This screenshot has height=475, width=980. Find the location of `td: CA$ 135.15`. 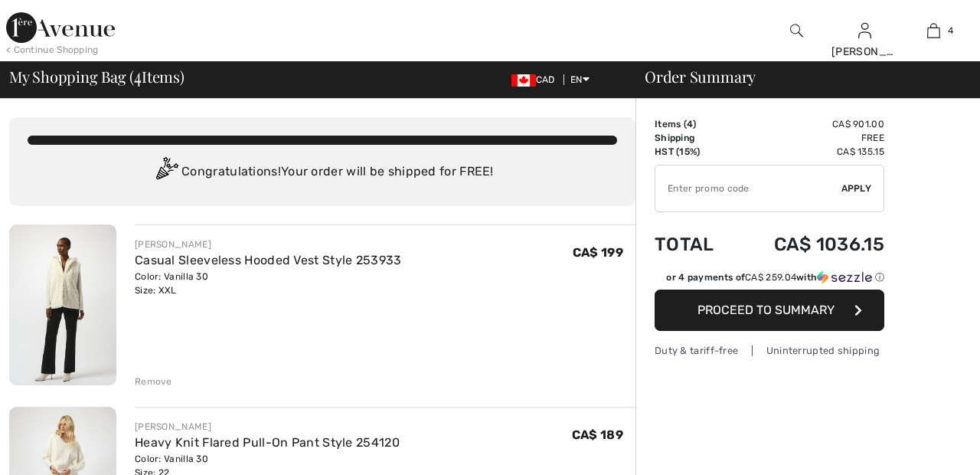

td: CA$ 135.15 is located at coordinates (809, 152).